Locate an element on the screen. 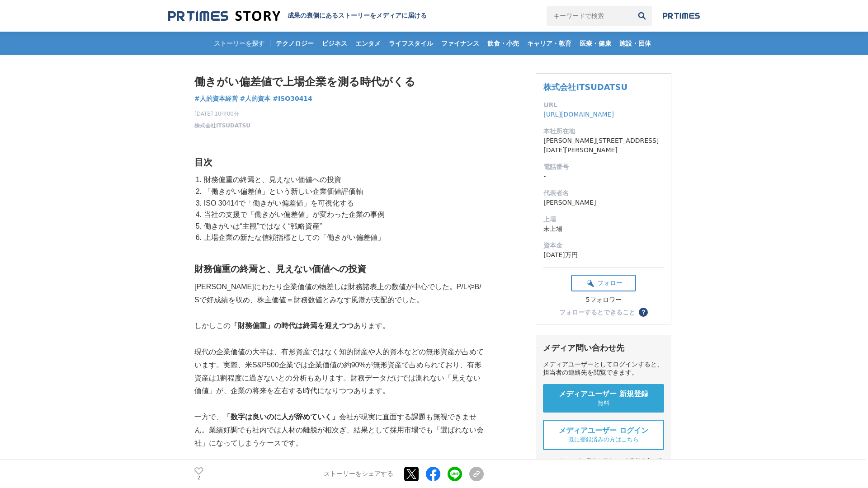  img: 成果の裏側にあるストーリーをメディアに届ける is located at coordinates (224, 16).